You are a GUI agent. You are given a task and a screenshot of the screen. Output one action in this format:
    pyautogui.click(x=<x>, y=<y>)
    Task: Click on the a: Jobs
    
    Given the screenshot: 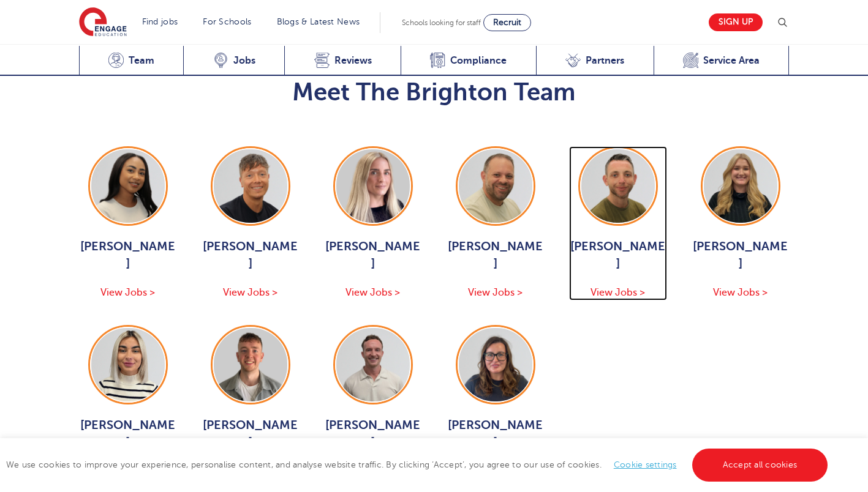 What is the action you would take?
    pyautogui.click(x=234, y=60)
    